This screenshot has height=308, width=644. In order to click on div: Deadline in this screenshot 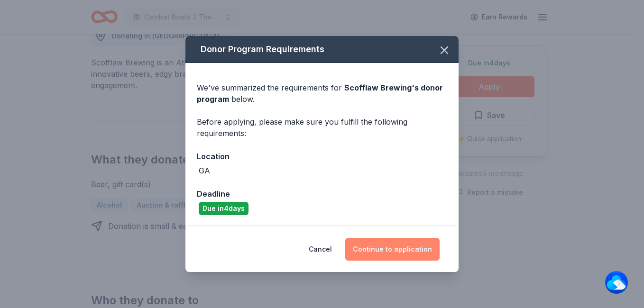, I will do `click(322, 194)`.